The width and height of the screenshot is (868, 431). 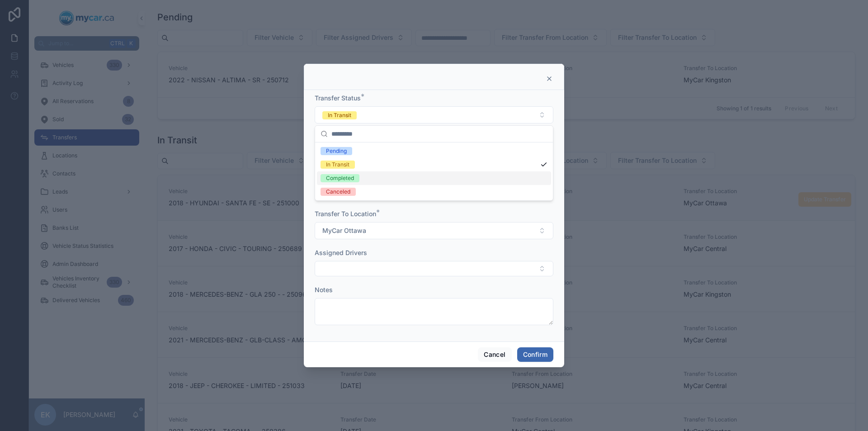 What do you see at coordinates (338, 98) in the screenshot?
I see `span: Transfer Status` at bounding box center [338, 98].